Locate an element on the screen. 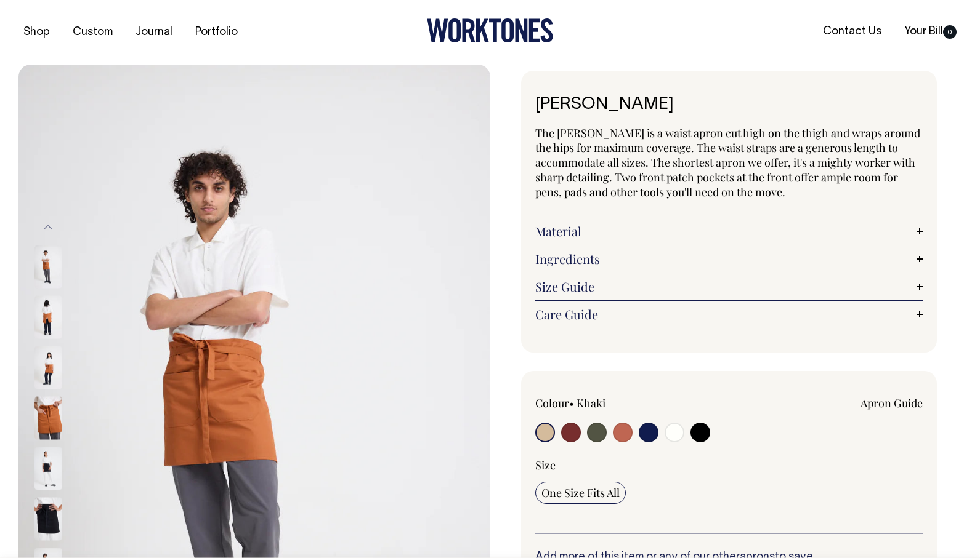  a: Care Guide is located at coordinates (729, 314).